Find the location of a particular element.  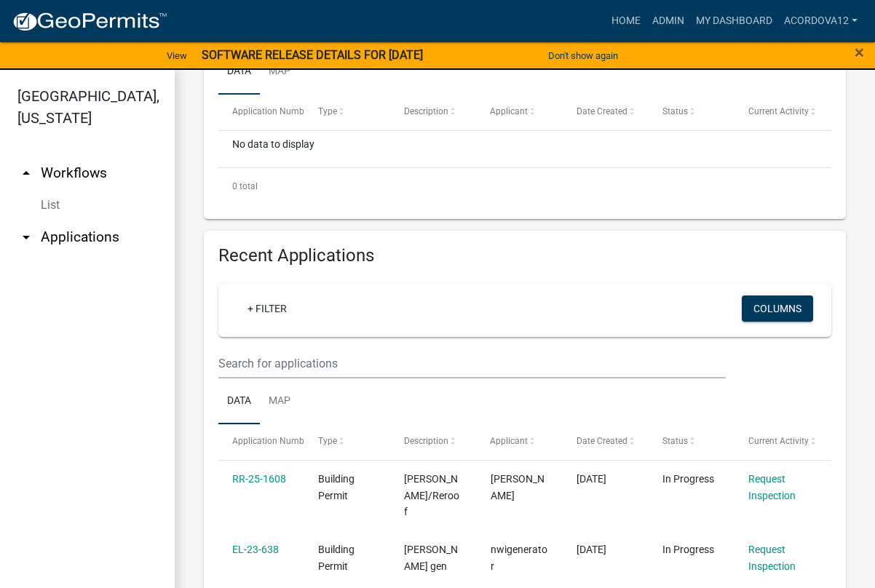

a: + Filter is located at coordinates (267, 309).